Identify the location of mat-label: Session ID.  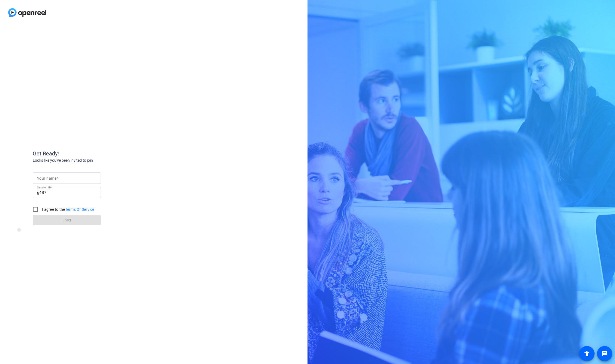
(44, 188).